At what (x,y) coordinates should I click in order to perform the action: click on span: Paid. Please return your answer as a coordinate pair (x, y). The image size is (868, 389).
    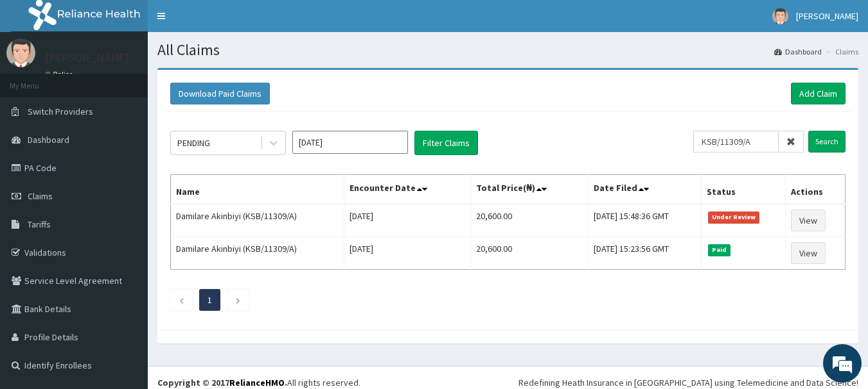
    Looking at the image, I should click on (719, 250).